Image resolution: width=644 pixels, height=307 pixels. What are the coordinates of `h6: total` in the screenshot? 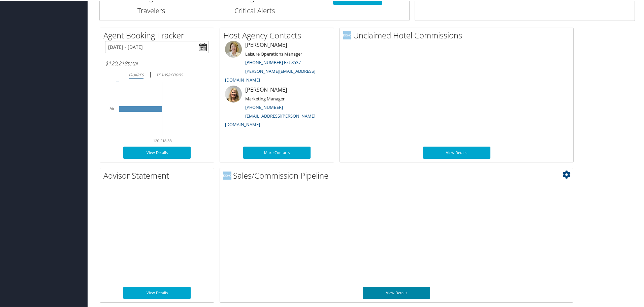 It's located at (157, 63).